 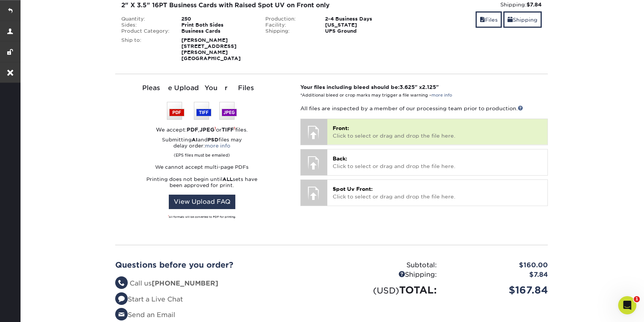 I want to click on span: files, so click(x=482, y=20).